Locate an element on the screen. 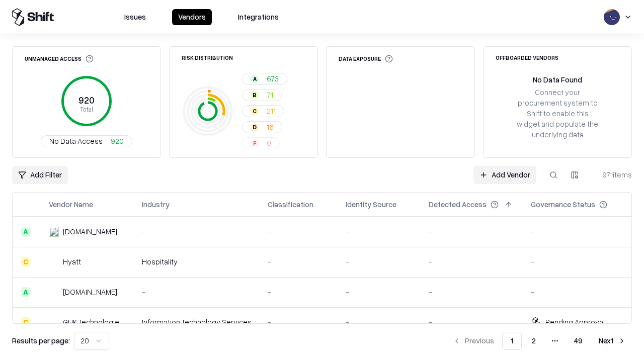  img: primesec.co.il is located at coordinates (53, 293).